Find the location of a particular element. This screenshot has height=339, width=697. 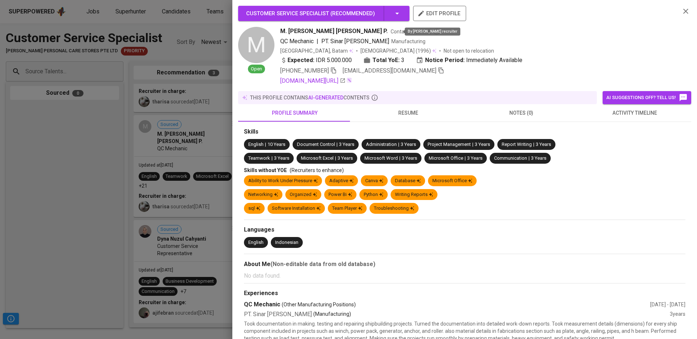

div: Experiences is located at coordinates (465, 293).